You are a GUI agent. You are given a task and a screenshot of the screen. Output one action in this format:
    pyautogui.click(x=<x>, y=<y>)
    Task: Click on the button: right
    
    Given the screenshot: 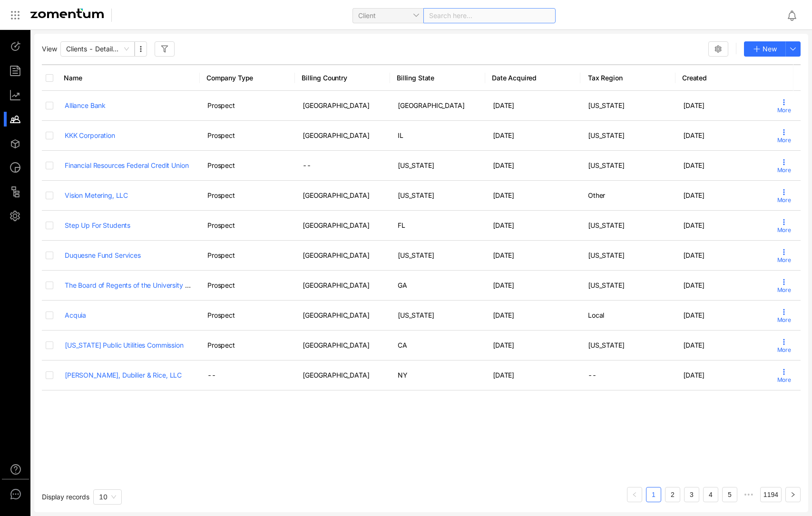 What is the action you would take?
    pyautogui.click(x=793, y=494)
    